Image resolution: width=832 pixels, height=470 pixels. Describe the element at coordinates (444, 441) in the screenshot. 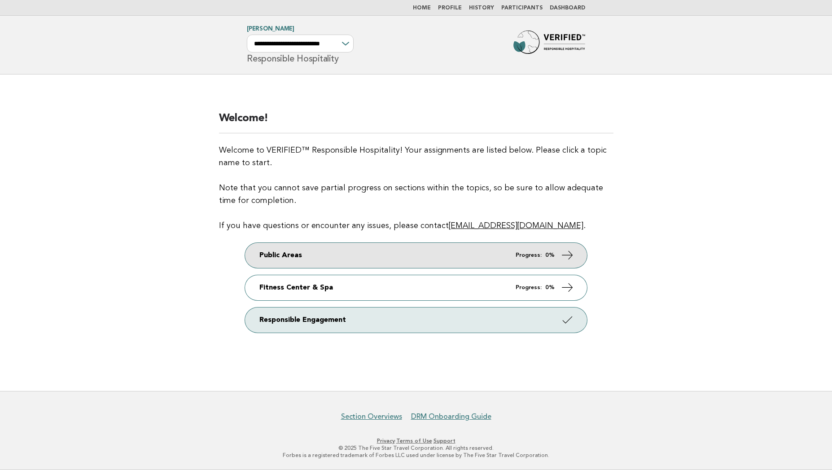

I see `a: Support` at that location.